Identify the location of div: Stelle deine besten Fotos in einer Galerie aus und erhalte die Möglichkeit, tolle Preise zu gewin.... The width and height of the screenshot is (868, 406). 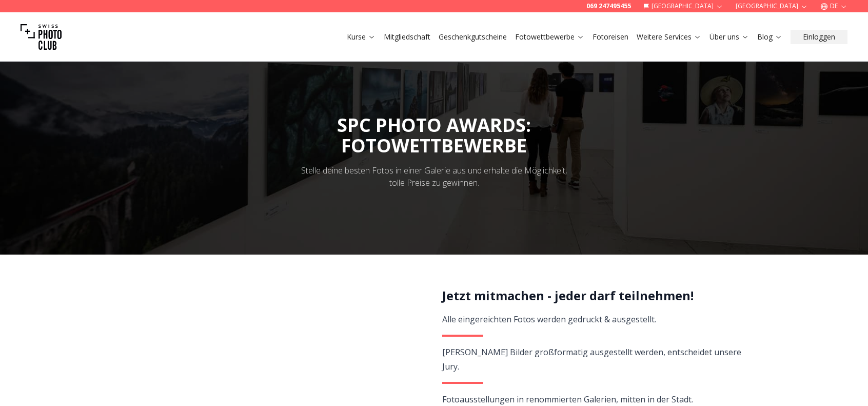
(434, 177).